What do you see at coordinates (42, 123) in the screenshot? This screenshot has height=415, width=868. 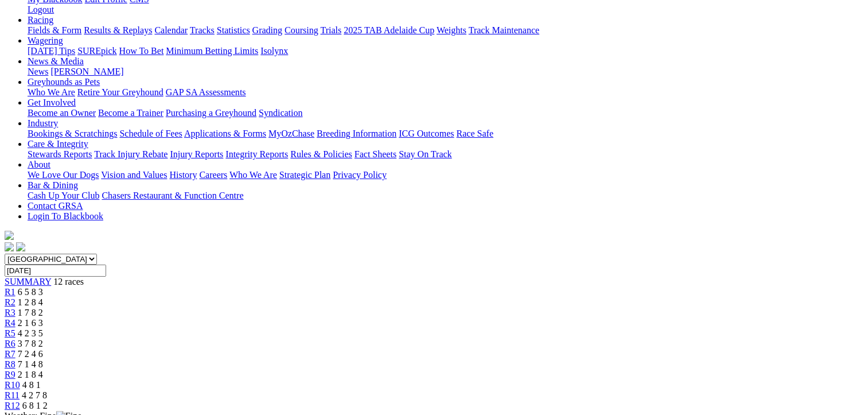 I see `a: Industry` at bounding box center [42, 123].